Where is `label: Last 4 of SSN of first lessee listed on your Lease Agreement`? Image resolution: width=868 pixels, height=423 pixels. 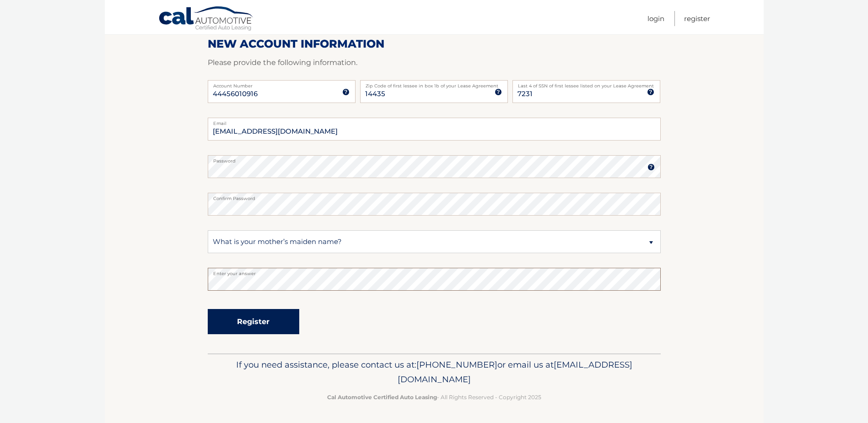 label: Last 4 of SSN of first lessee listed on your Lease Agreement is located at coordinates (586, 84).